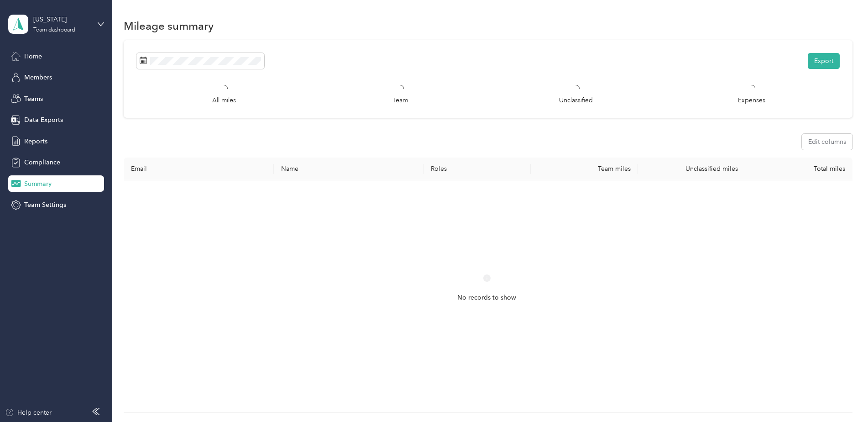 The width and height of the screenshot is (868, 422). What do you see at coordinates (33, 56) in the screenshot?
I see `span: Home` at bounding box center [33, 56].